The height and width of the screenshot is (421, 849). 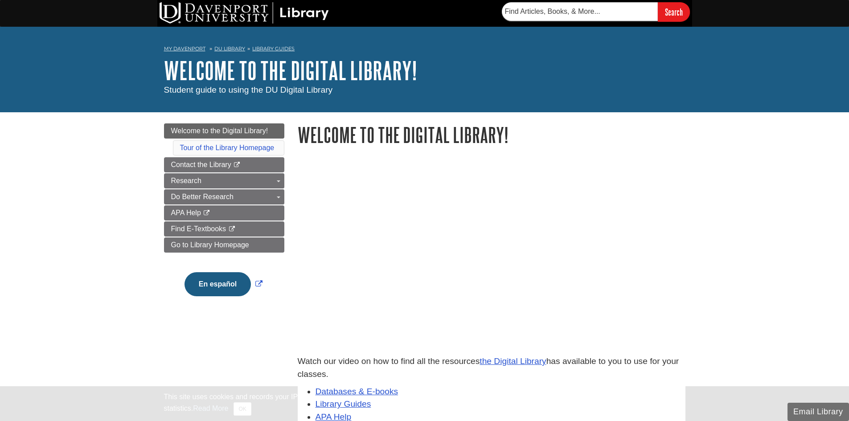 What do you see at coordinates (210, 408) in the screenshot?
I see `a: Read More` at bounding box center [210, 408].